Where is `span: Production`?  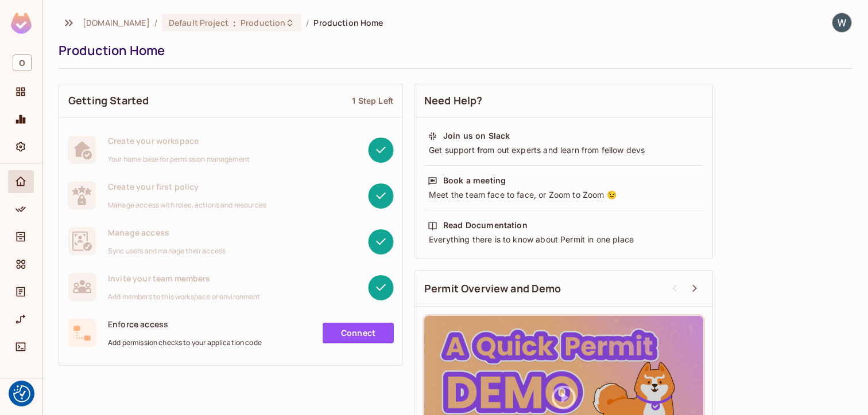 span: Production is located at coordinates (263, 22).